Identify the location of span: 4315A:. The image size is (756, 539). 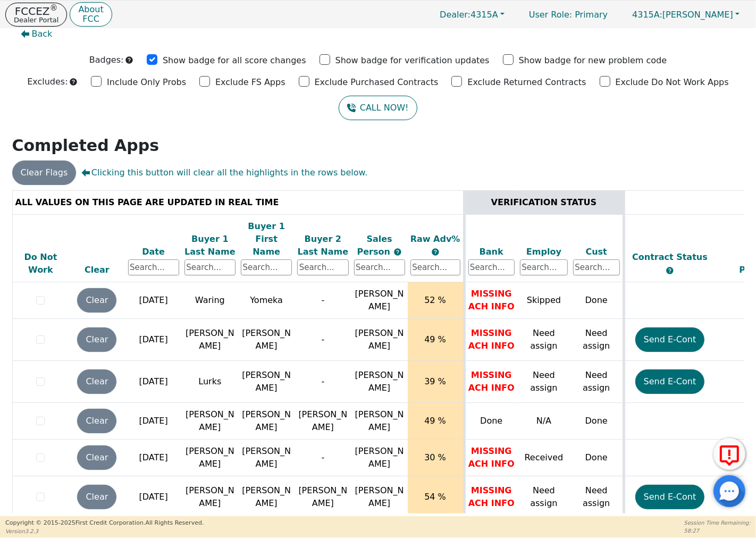
(647, 14).